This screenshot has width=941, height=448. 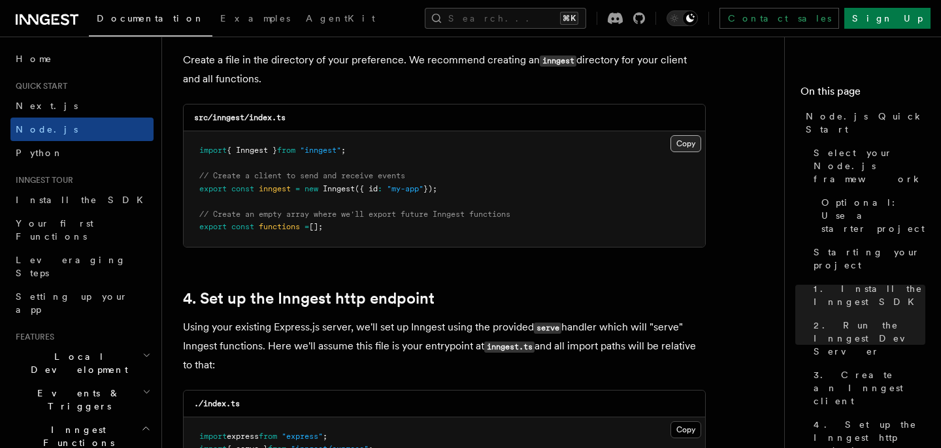 I want to click on span: 3. Create an Inngest client, so click(x=869, y=388).